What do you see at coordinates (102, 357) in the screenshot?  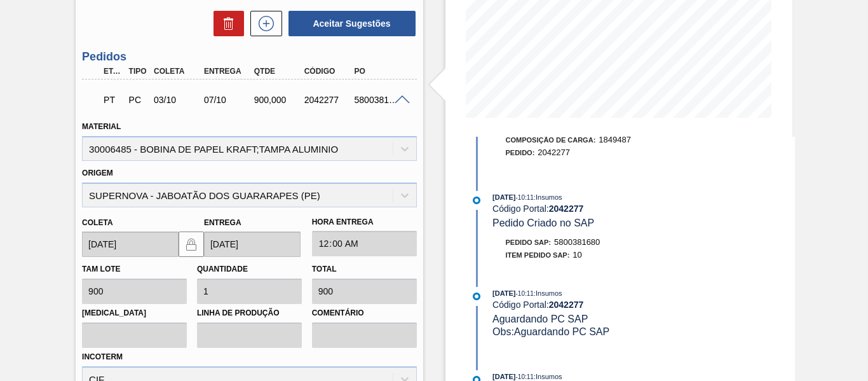 I see `label: Incoterm` at bounding box center [102, 357].